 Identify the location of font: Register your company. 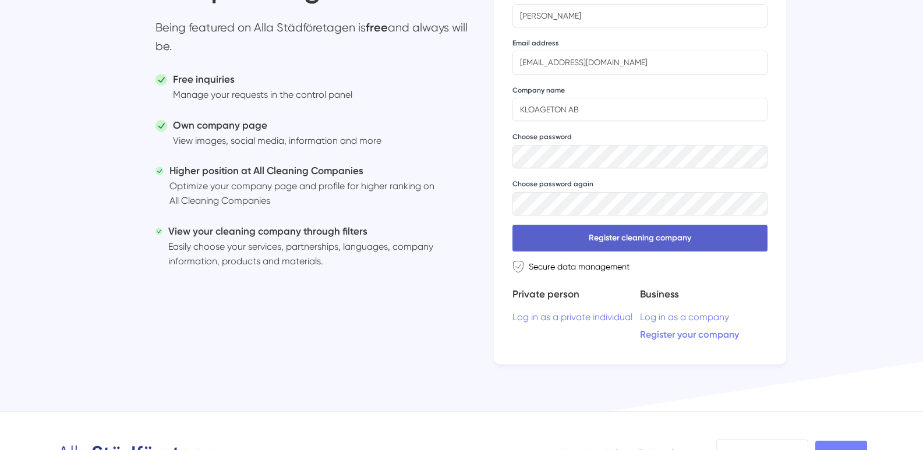
(689, 334).